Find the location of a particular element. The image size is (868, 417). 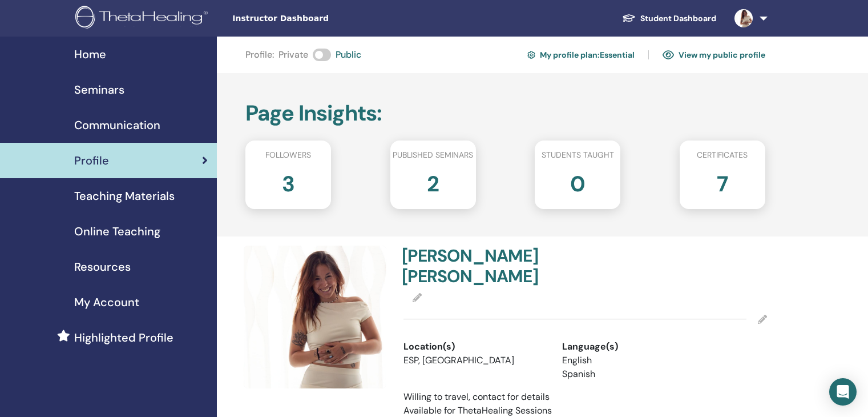

img: logo.png is located at coordinates (143, 18).